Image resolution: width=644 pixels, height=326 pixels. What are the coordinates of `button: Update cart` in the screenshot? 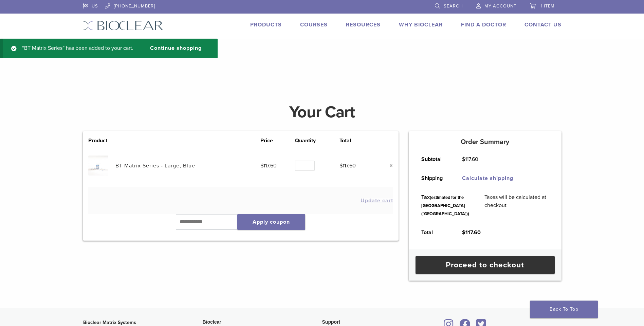 It's located at (377, 201).